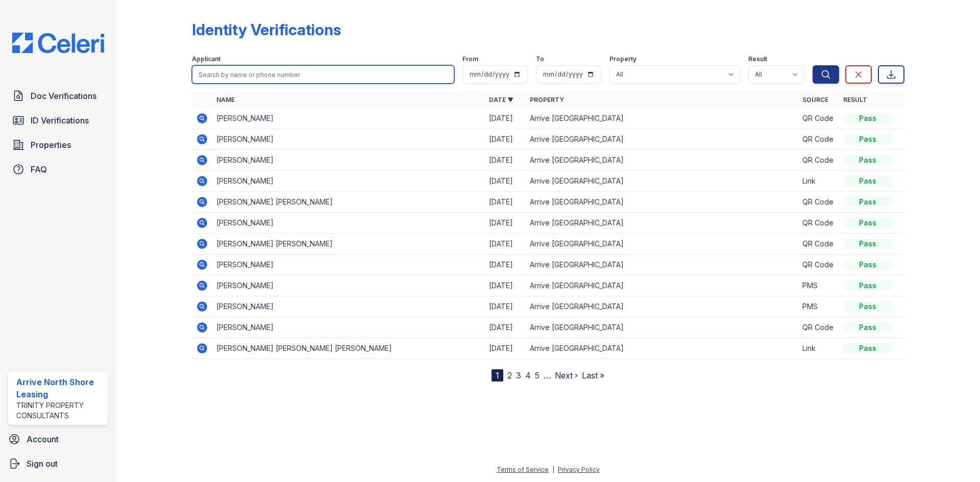  What do you see at coordinates (226, 100) in the screenshot?
I see `a: Name` at bounding box center [226, 100].